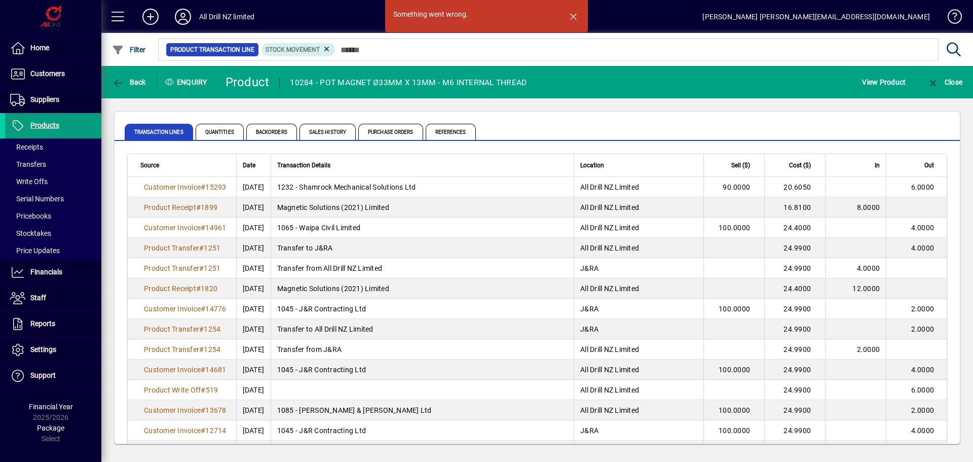 The height and width of the screenshot is (462, 973). Describe the element at coordinates (422, 329) in the screenshot. I see `td: Transfer to All Drill NZ Limited` at that location.